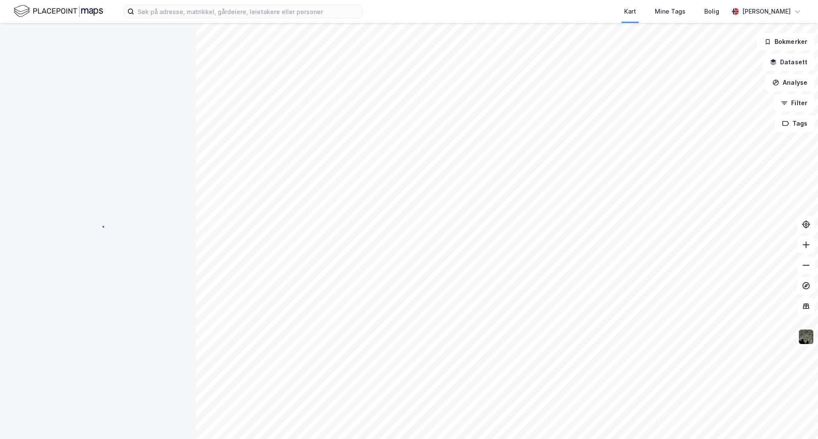 The image size is (818, 439). Describe the element at coordinates (806, 337) in the screenshot. I see `img: 9k=` at that location.